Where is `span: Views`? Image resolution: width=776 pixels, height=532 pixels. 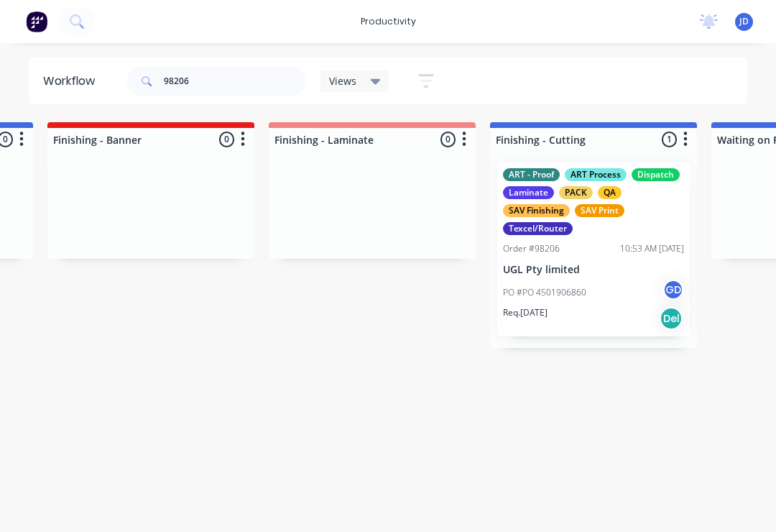
span: Views is located at coordinates (343, 80).